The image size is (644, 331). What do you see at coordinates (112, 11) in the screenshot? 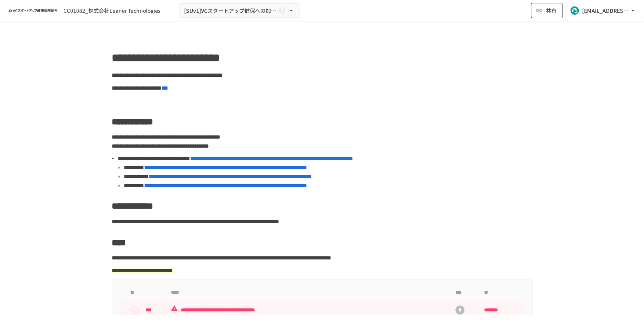
I see `div: CC01082_株式会社Leaner Technologies` at bounding box center [112, 11].